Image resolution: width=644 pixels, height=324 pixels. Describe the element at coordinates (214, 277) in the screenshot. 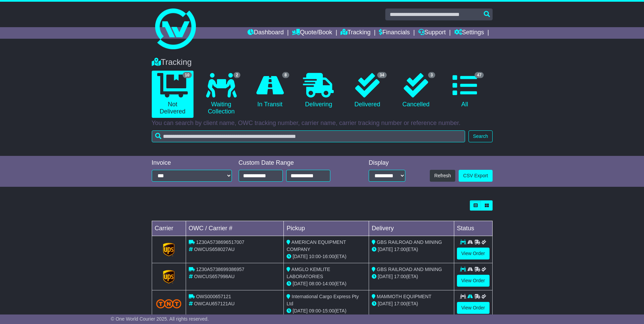

I see `span: OWCUS657998AU` at that location.